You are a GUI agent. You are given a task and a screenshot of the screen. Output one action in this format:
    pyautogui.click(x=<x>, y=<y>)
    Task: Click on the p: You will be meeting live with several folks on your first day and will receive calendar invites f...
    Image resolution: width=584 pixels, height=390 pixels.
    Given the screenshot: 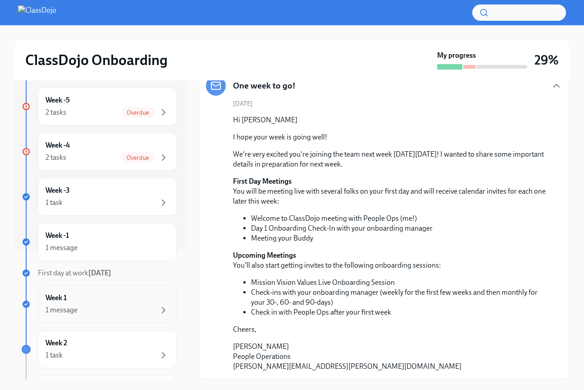 What is the action you would take?
    pyautogui.click(x=391, y=191)
    